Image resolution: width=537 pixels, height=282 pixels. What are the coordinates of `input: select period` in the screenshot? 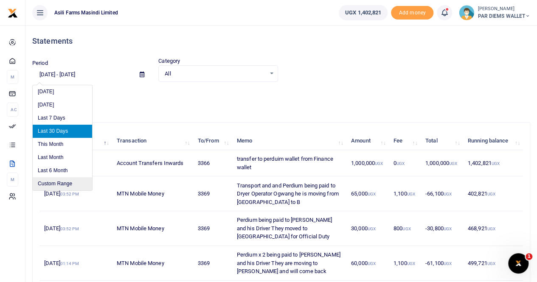 It's located at (82, 75).